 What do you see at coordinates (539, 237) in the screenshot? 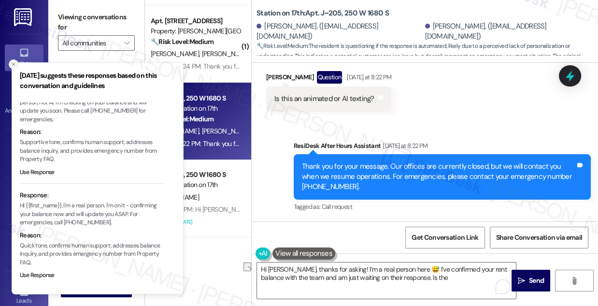
I see `span: Share Conversation via email` at bounding box center [539, 237].